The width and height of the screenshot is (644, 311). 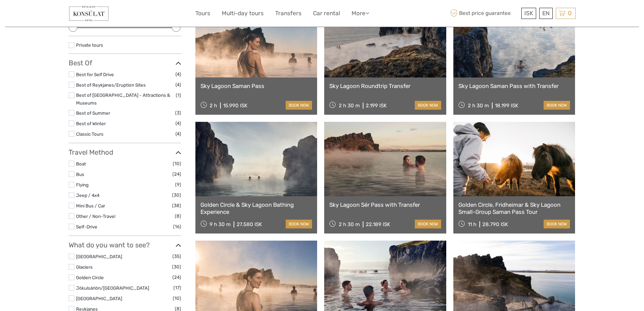 What do you see at coordinates (90, 45) in the screenshot?
I see `a: Private tours` at bounding box center [90, 45].